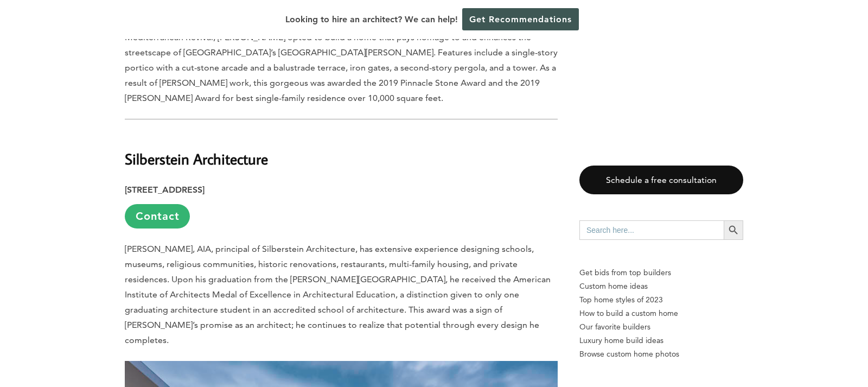 The height and width of the screenshot is (387, 868). What do you see at coordinates (662, 299) in the screenshot?
I see `p: Top home styles of 2023` at bounding box center [662, 299].